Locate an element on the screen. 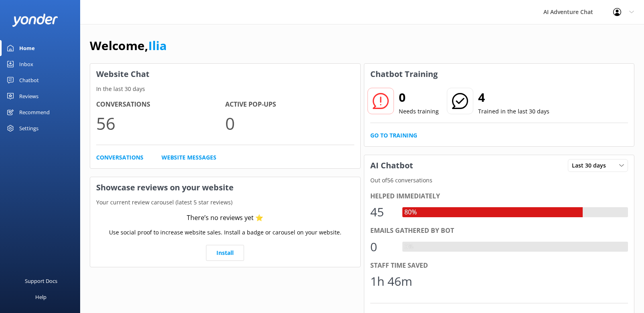  p: 0 is located at coordinates (290, 123).